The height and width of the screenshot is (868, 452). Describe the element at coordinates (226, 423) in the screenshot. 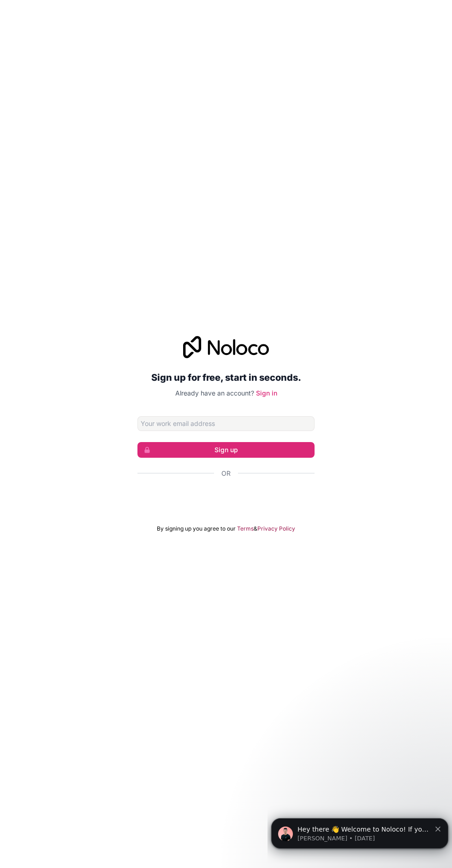

I see `input: Email address` at that location.